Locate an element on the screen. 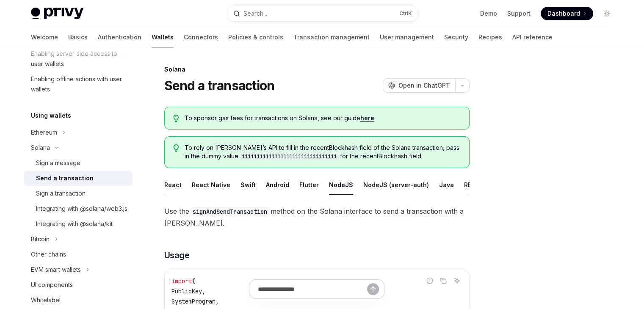 This screenshot has width=644, height=309. a: Connectors is located at coordinates (201, 37).